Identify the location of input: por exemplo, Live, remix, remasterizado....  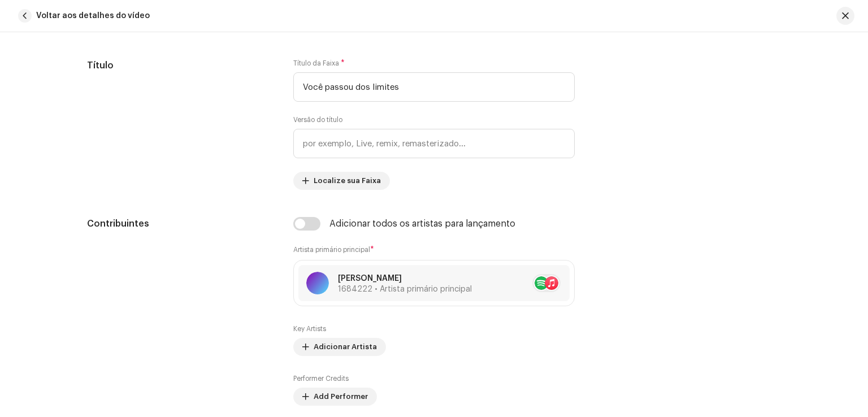
(434, 143).